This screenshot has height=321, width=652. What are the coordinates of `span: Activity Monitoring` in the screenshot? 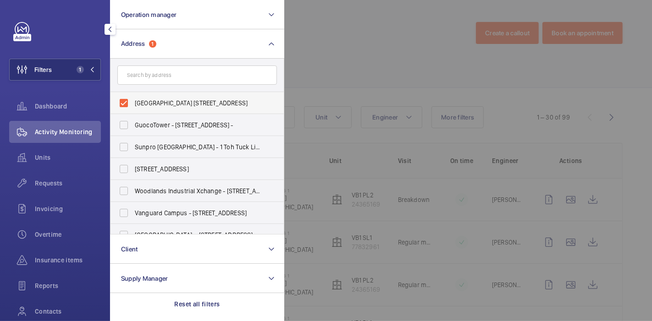 It's located at (68, 132).